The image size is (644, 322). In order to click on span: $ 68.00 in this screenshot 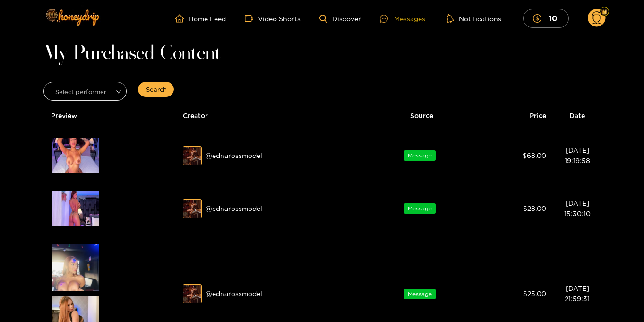, I will do `click(535, 155)`.